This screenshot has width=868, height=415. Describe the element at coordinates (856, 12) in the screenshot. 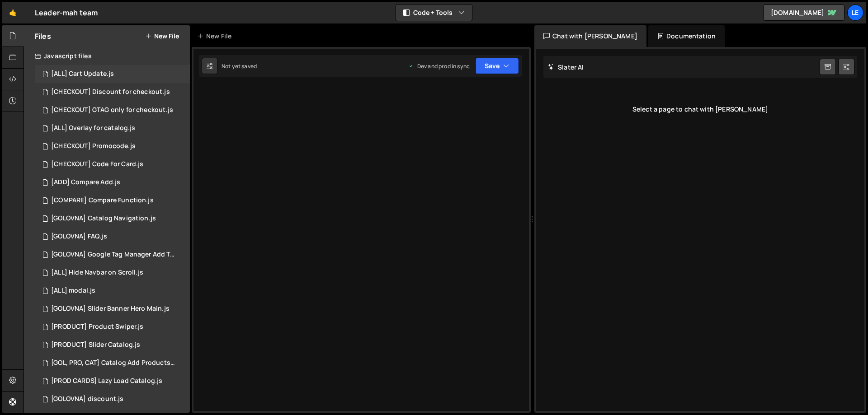

I see `div: Le` at that location.